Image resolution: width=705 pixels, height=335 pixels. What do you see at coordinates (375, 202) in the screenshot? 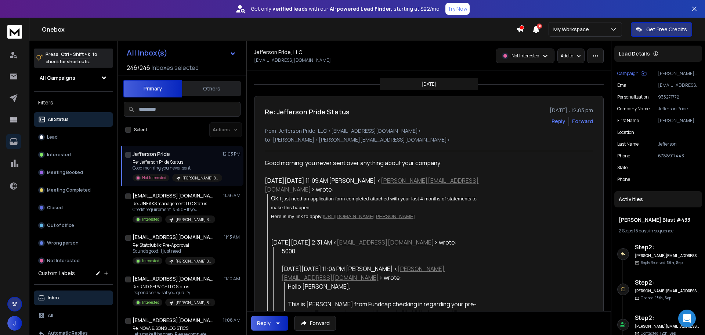
I see `div: Ok,` at bounding box center [375, 202].